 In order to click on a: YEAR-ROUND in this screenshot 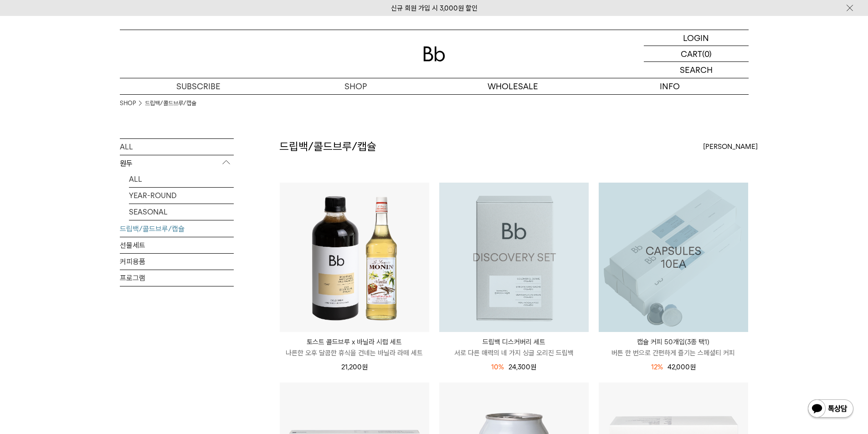, I will do `click(181, 195)`.